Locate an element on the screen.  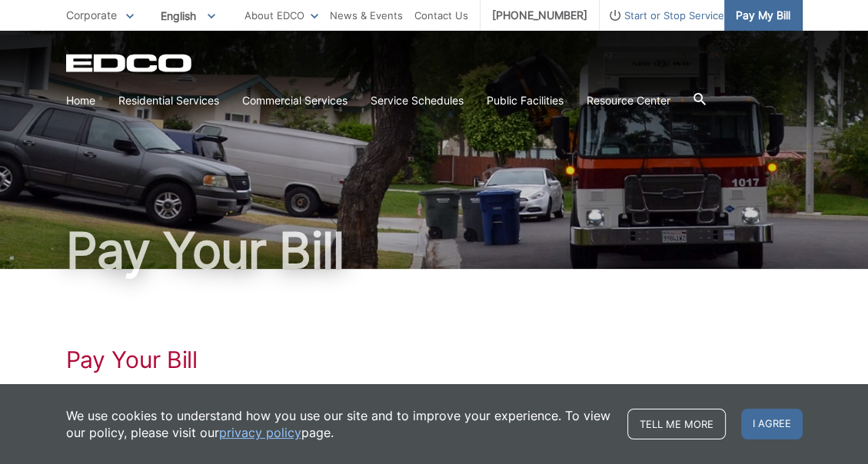
span: I agree is located at coordinates (772, 424).